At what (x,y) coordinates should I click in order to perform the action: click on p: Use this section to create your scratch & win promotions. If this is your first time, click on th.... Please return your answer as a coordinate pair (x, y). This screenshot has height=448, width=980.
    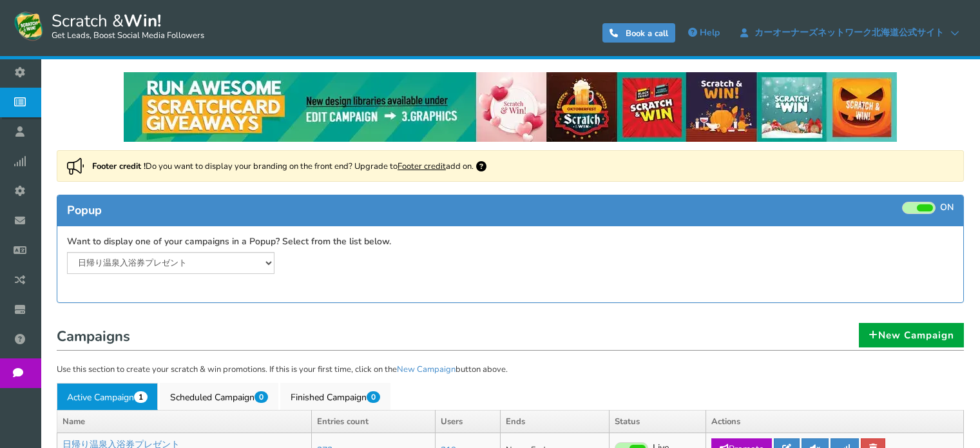
    Looking at the image, I should click on (511, 370).